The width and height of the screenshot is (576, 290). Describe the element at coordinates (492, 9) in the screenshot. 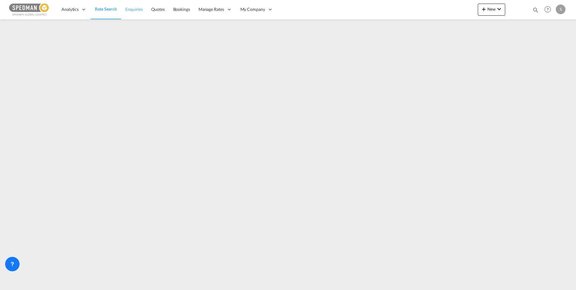

I see `span: New` at that location.